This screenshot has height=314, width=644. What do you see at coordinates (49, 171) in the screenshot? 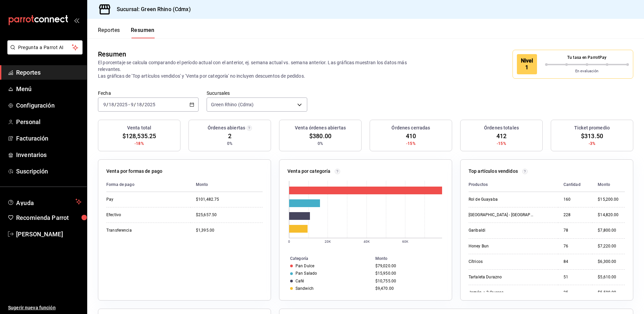
I see `span: Suscripción` at bounding box center [49, 171].